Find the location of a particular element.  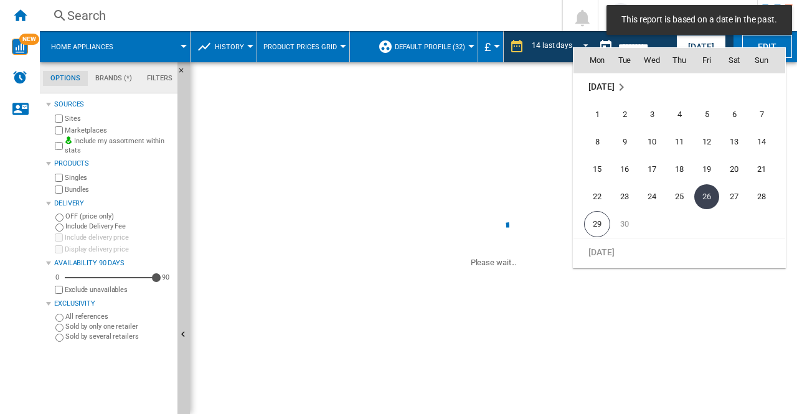

td: Friday September 12 2025 is located at coordinates (707, 142).